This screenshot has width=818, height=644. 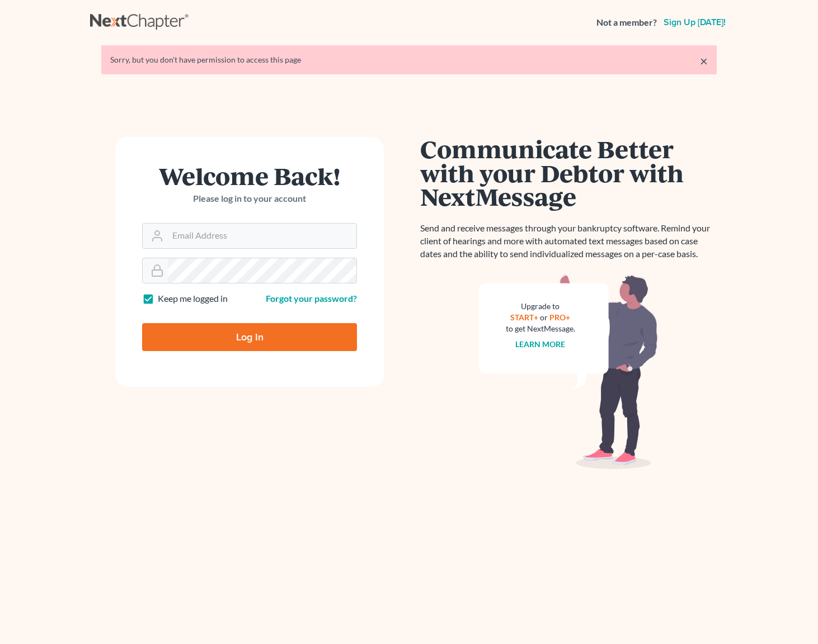 I want to click on h1: Welcome Back!, so click(x=250, y=175).